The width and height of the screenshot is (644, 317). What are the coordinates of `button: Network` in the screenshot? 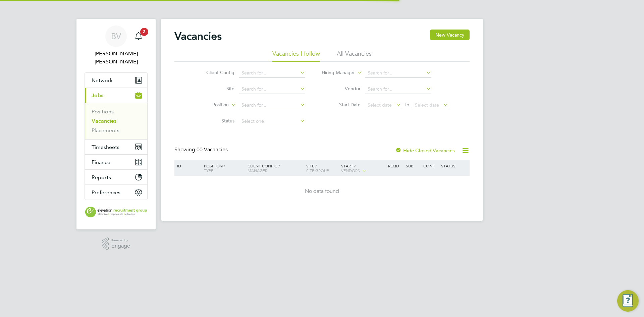 It's located at (116, 80).